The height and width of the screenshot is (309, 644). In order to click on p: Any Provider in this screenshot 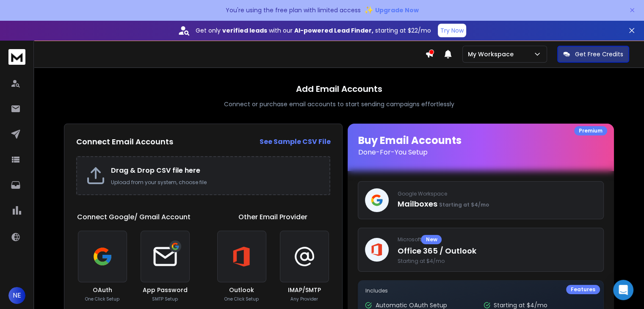, I will do `click(304, 299)`.